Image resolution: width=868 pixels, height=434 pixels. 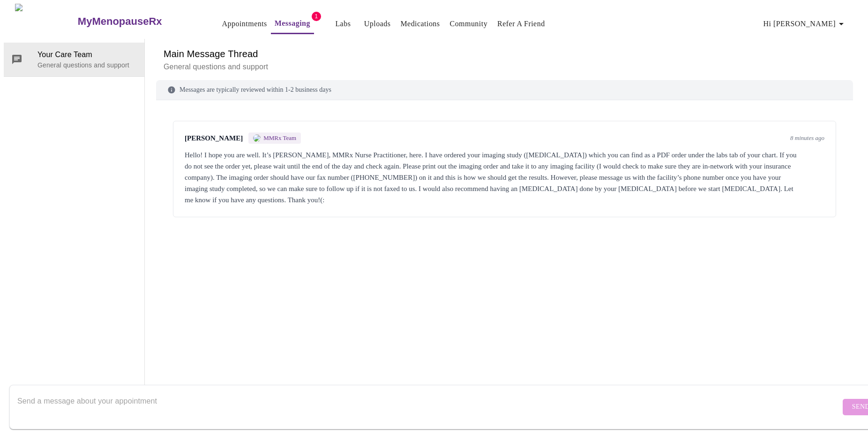 I want to click on span: MMRx Team, so click(x=280, y=138).